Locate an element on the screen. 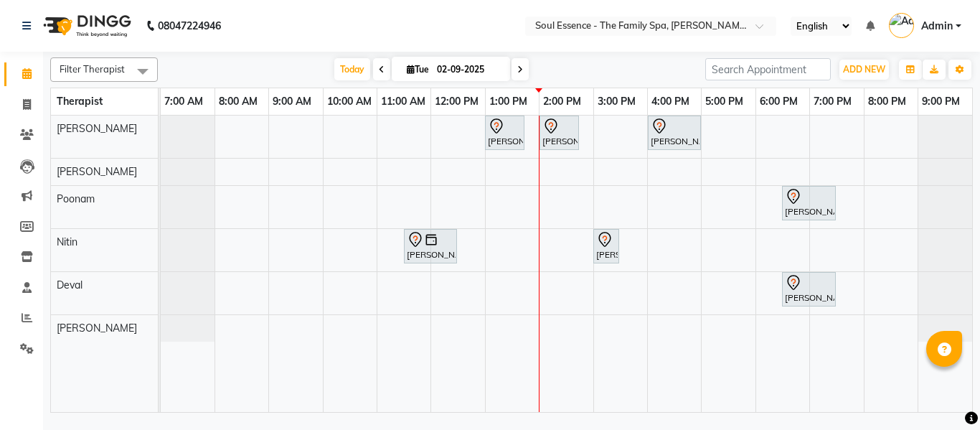 The width and height of the screenshot is (980, 430). a: 9:00 AM is located at coordinates (292, 101).